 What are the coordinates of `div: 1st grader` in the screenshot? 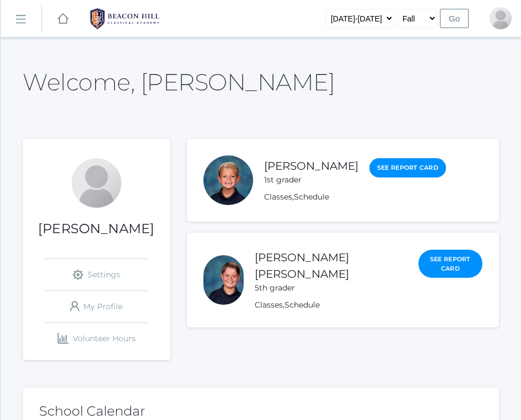 It's located at (311, 180).